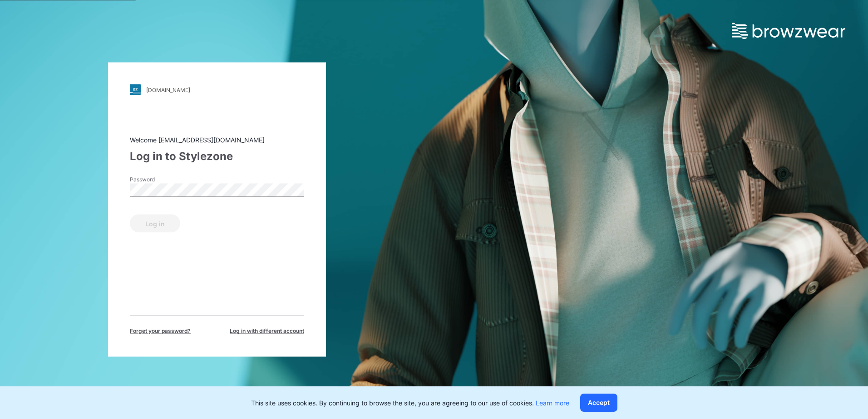 The image size is (868, 419). What do you see at coordinates (135, 90) in the screenshot?
I see `img: stylezone-logo.562084cfcfab977791bfbf7441f1a819.svg` at bounding box center [135, 90].